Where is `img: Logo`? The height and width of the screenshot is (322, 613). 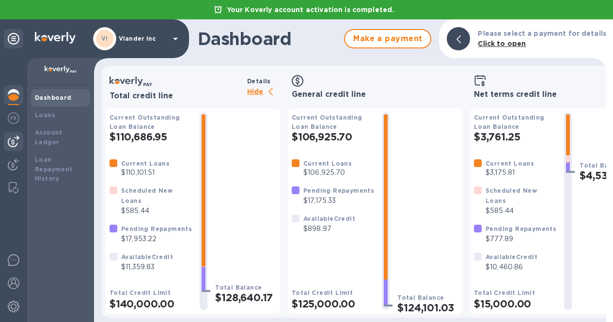
img: Logo is located at coordinates (55, 38).